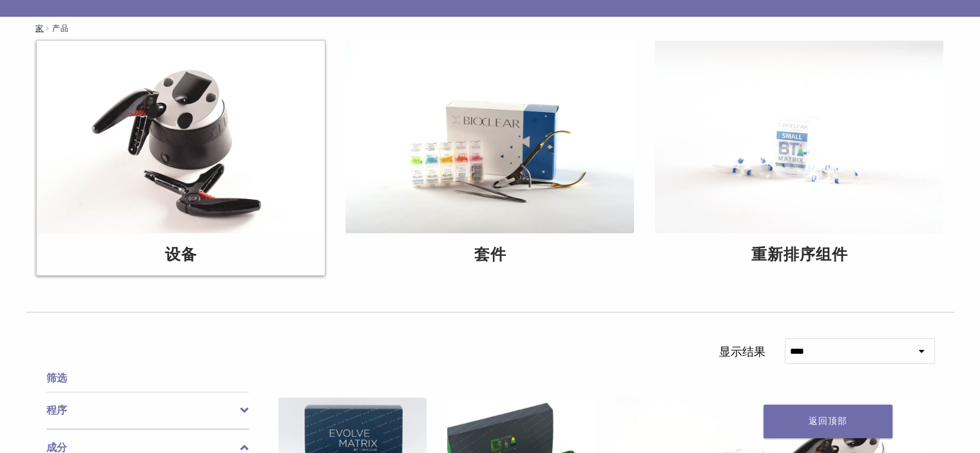 This screenshot has height=453, width=980. Describe the element at coordinates (57, 447) in the screenshot. I see `font: 成分` at that location.